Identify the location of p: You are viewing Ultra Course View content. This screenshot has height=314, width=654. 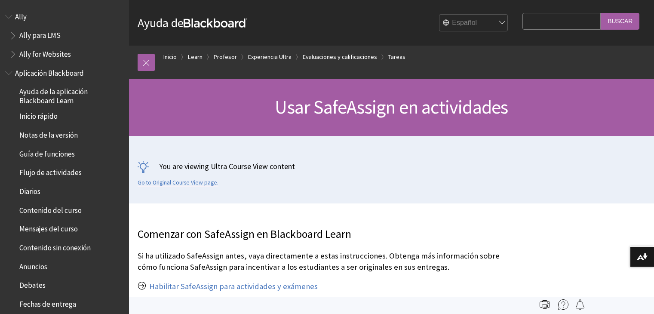
(391, 166).